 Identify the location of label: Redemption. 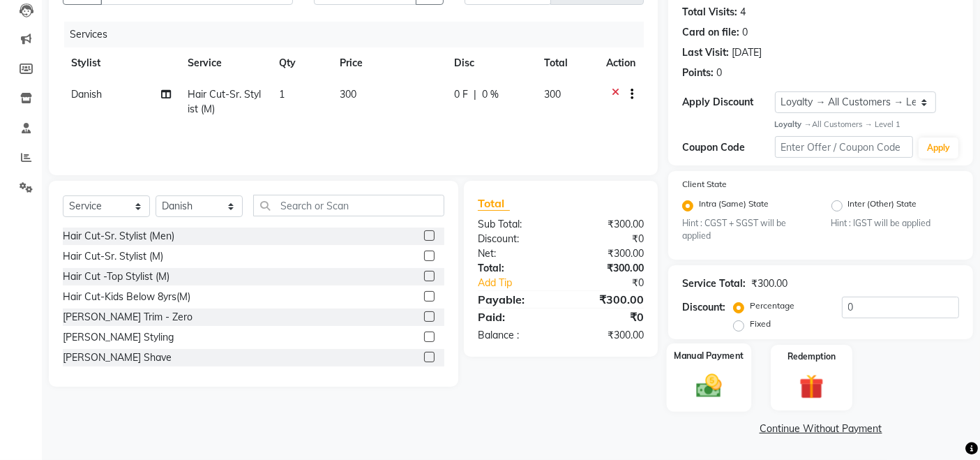
(812, 356).